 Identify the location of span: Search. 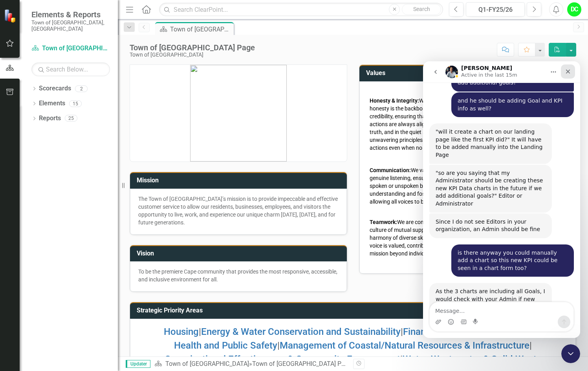
(421, 9).